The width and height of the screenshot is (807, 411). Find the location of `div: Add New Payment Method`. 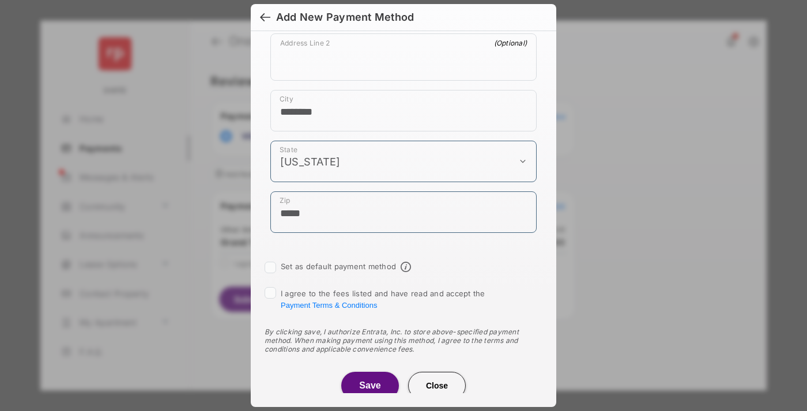

div: Add New Payment Method is located at coordinates (345, 17).